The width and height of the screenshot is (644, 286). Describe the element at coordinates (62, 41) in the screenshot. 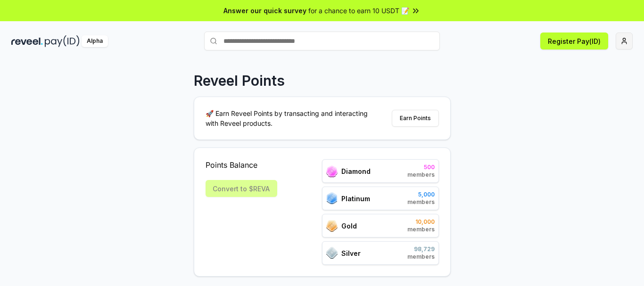

I see `img: pay_id` at that location.